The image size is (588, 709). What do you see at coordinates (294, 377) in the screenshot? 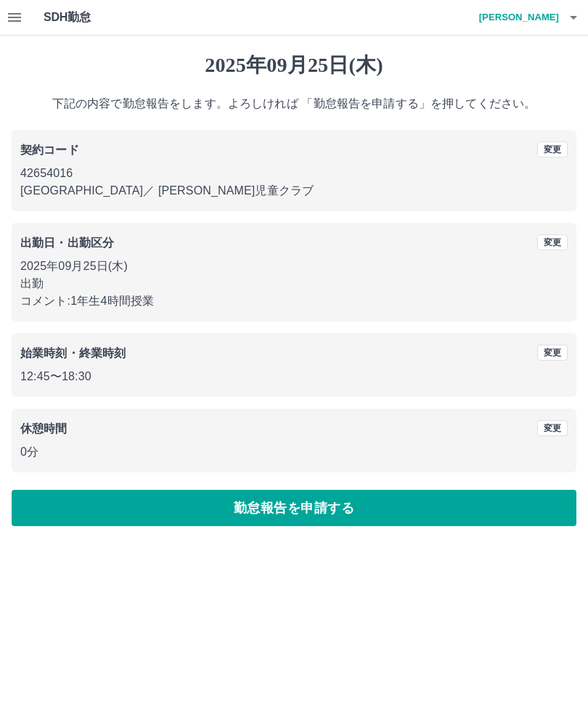
I see `p: 12:45 〜 18:30` at bounding box center [294, 377].